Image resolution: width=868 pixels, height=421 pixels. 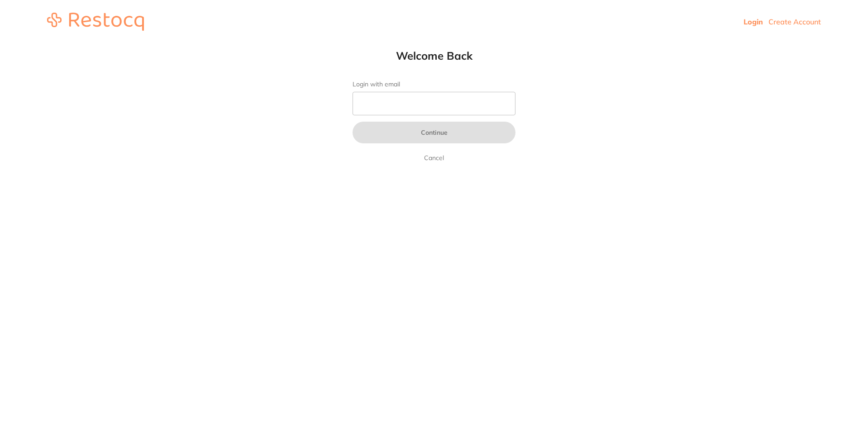 What do you see at coordinates (434, 132) in the screenshot?
I see `button: Continue` at bounding box center [434, 132].